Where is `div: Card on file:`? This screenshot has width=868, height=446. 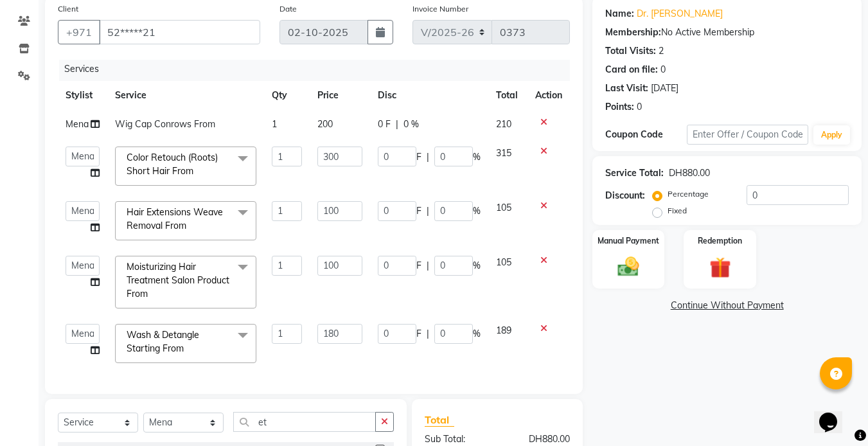
div: Card on file: is located at coordinates (632, 69).